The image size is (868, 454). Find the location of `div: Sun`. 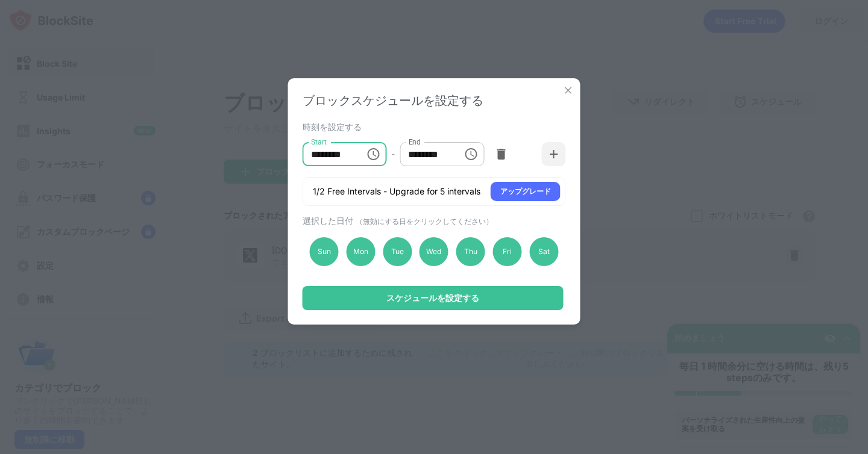

div: Sun is located at coordinates (324, 252).